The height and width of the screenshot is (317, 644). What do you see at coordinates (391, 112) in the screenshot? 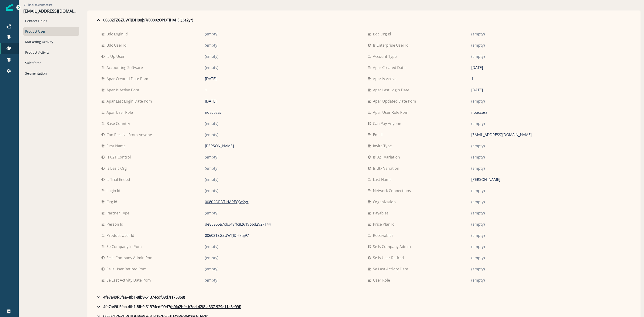
I see `p: Apar user role pom` at bounding box center [391, 112].